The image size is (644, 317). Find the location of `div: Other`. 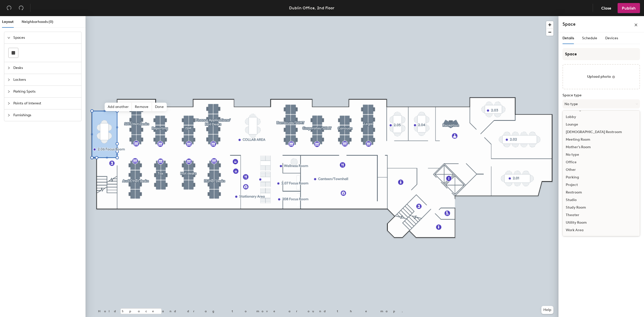

div: Other is located at coordinates (602, 170).